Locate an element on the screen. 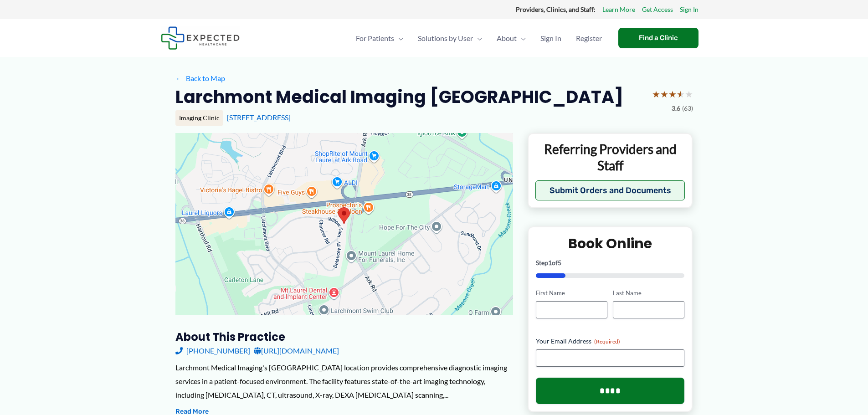 This screenshot has width=868, height=415. div: Imaging Clinic is located at coordinates (199, 118).